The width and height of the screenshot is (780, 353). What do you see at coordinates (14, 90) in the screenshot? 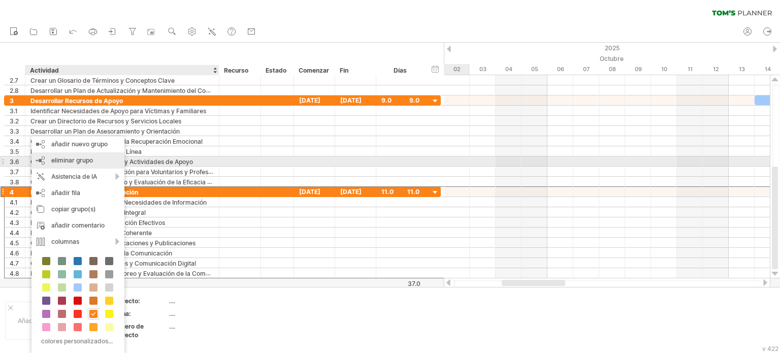
I see `font: 2.8` at bounding box center [14, 90].